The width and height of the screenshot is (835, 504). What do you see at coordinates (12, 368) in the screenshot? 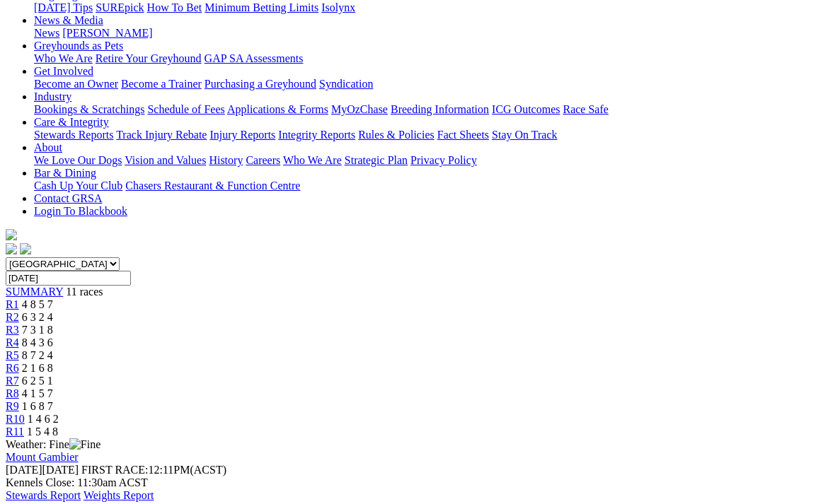
I see `a: R6` at bounding box center [12, 368].